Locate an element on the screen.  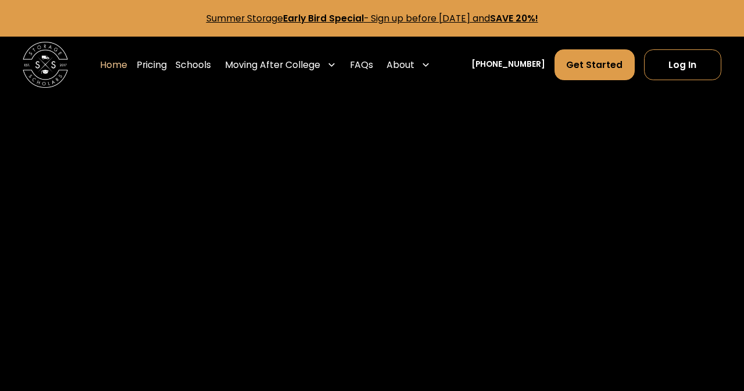
a: FAQs is located at coordinates (361, 64).